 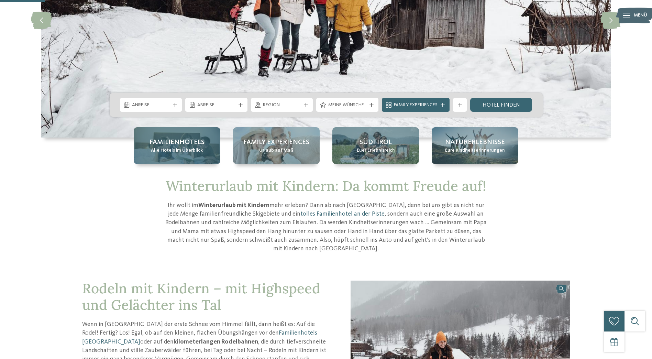 What do you see at coordinates (276, 151) in the screenshot?
I see `span: Urlaub auf Maß` at bounding box center [276, 151].